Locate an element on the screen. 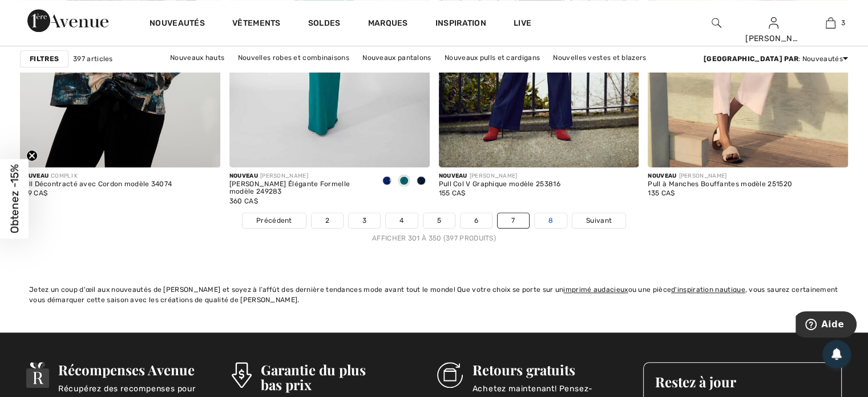 This screenshot has width=868, height=397. img: Mon panier is located at coordinates (831, 23).